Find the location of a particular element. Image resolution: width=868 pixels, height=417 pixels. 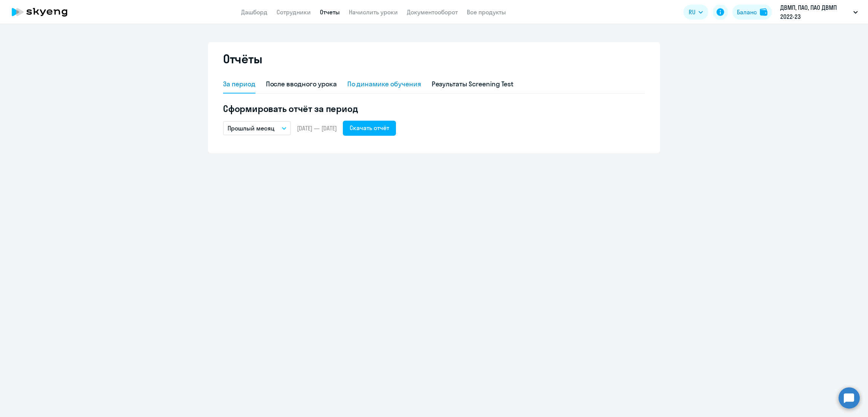

h5: Сформировать отчёт за период is located at coordinates (434, 109).